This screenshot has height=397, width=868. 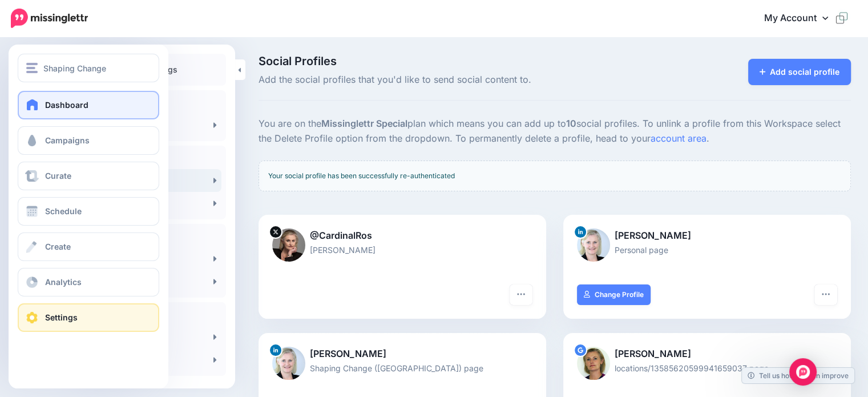 What do you see at coordinates (803, 371) in the screenshot?
I see `div: Open Intercom Messenger` at bounding box center [803, 371].